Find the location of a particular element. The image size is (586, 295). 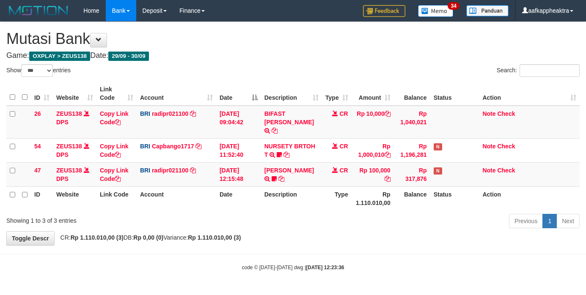

input: Search: is located at coordinates (550, 71).